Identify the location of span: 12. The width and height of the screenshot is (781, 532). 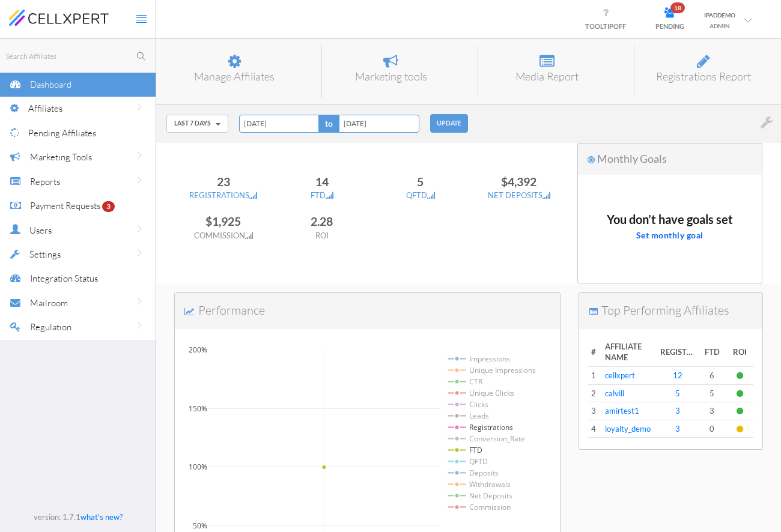
(677, 375).